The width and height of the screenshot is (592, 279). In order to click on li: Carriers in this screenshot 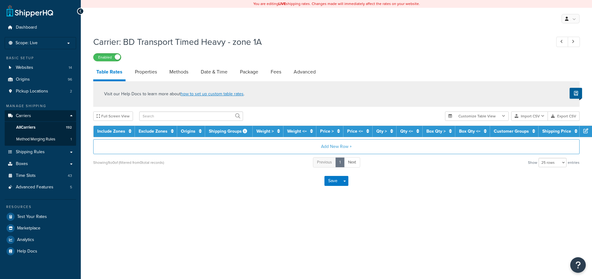, I will do `click(40, 128)`.